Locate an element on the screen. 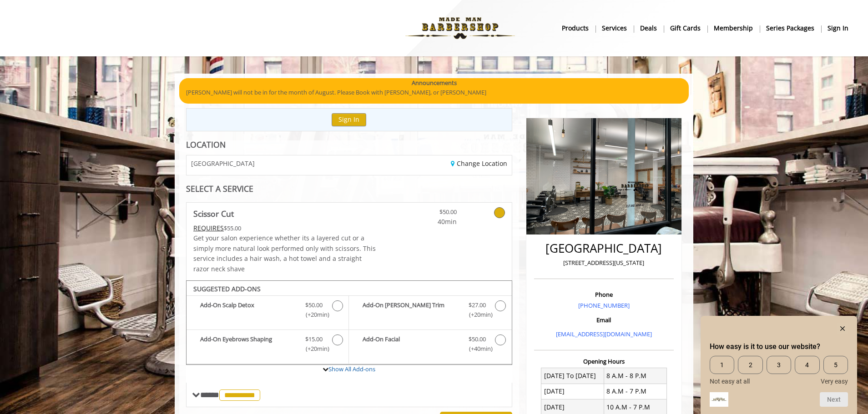 The image size is (868, 414). label: Add-On Facial is located at coordinates (430, 345).